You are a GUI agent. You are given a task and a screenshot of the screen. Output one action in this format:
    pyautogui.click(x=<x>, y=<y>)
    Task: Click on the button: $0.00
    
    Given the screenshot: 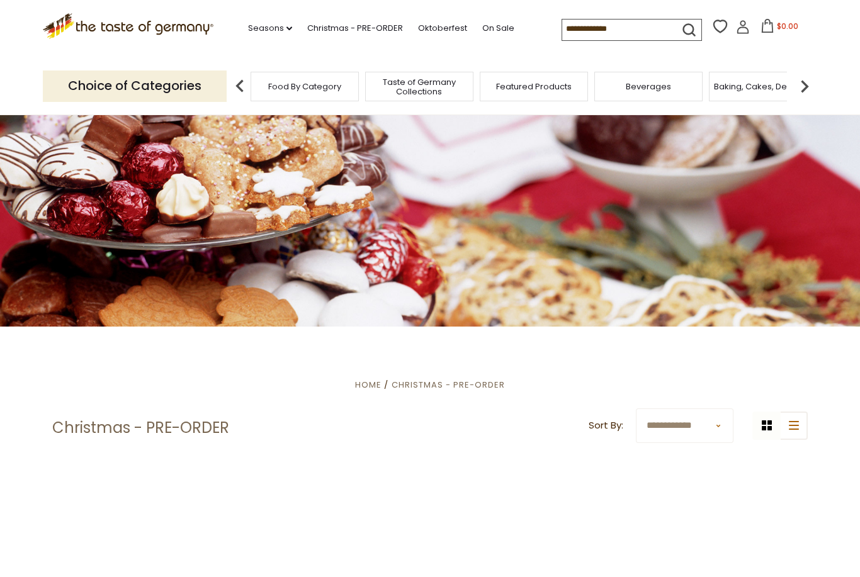 What is the action you would take?
    pyautogui.click(x=778, y=28)
    